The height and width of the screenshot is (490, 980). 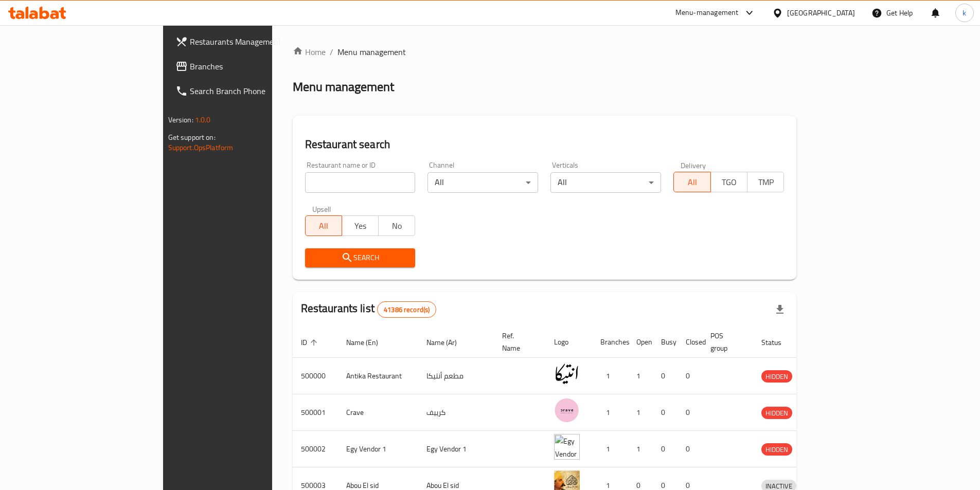 I want to click on label: Upsell, so click(x=322, y=209).